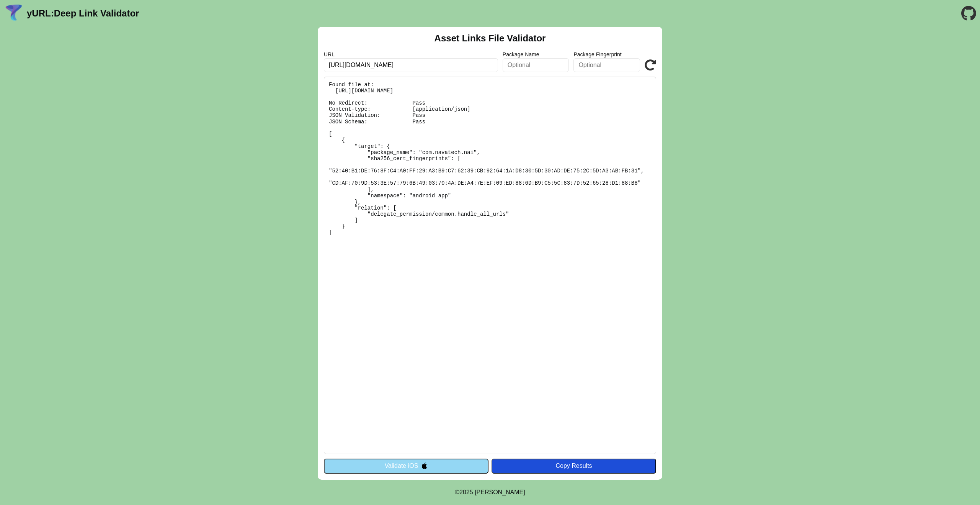 The height and width of the screenshot is (505, 980). I want to click on label: URL, so click(411, 54).